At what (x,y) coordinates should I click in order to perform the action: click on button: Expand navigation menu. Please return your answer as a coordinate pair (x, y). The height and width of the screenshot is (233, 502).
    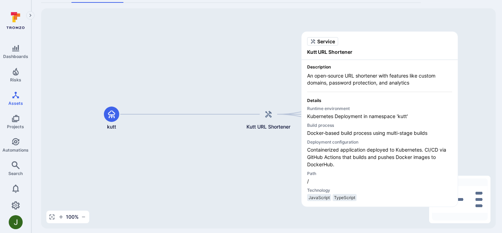
    Looking at the image, I should click on (30, 15).